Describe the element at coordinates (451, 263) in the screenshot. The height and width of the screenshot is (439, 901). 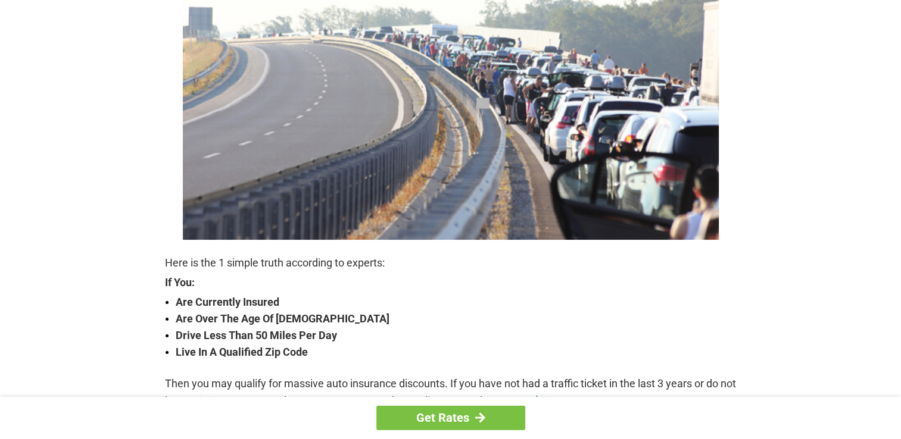
I see `p: Here is the 1 simple truth according to experts:` at that location.